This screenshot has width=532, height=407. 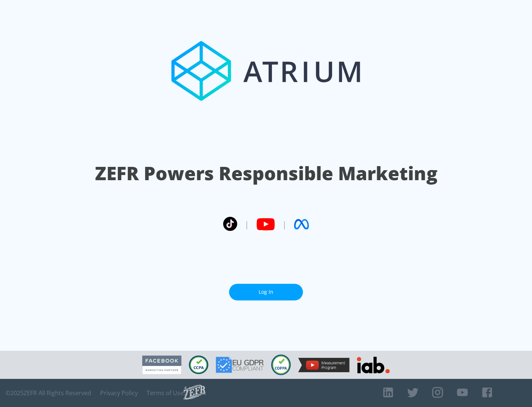 What do you see at coordinates (266, 173) in the screenshot?
I see `h1: ZEFR Powers Responsible Marketing` at bounding box center [266, 173].